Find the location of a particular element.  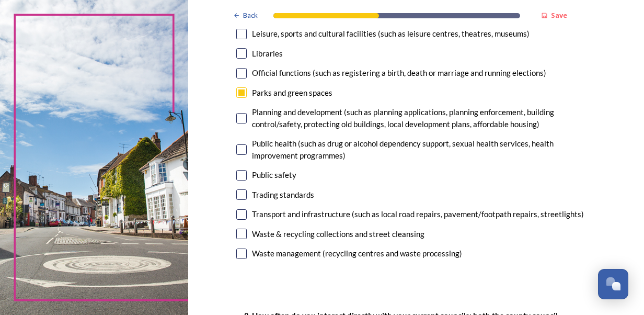

div: Public health (such as drug or alcohol dependency support, sexual health services, health improve... is located at coordinates (424, 149).